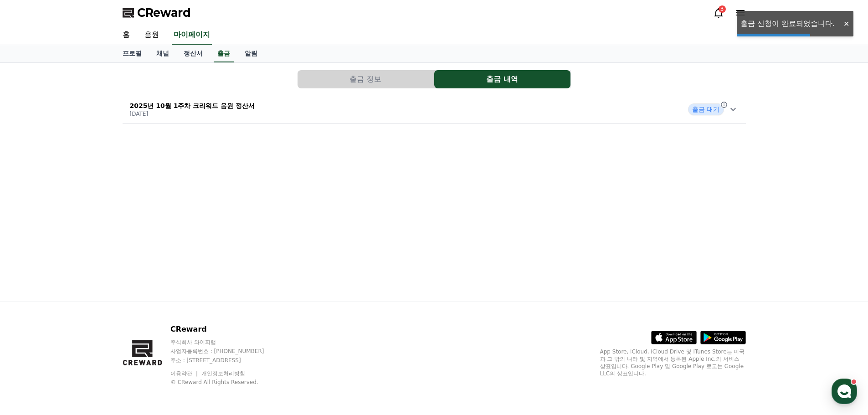 This screenshot has height=415, width=868. I want to click on p: CReward, so click(226, 329).